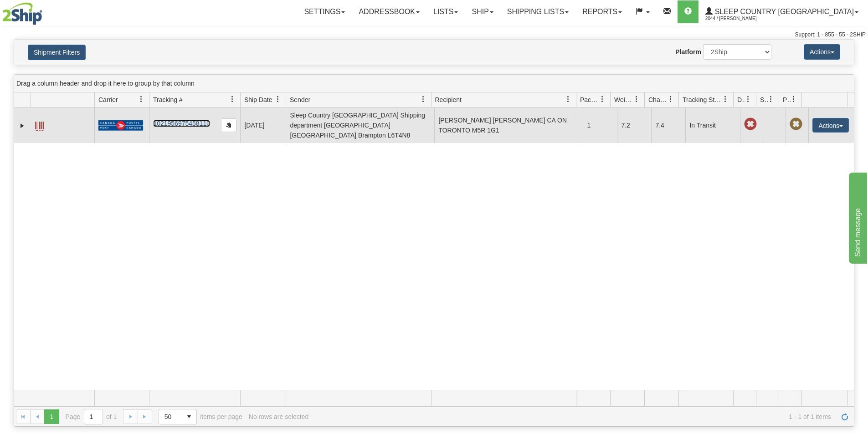 This screenshot has width=868, height=434. What do you see at coordinates (279, 418) in the screenshot?
I see `div: No rows are selected` at bounding box center [279, 418].